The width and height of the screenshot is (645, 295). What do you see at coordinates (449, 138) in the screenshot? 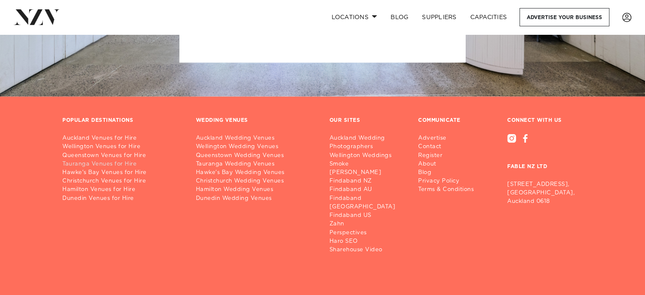
I see `a: Advertise` at bounding box center [449, 138].